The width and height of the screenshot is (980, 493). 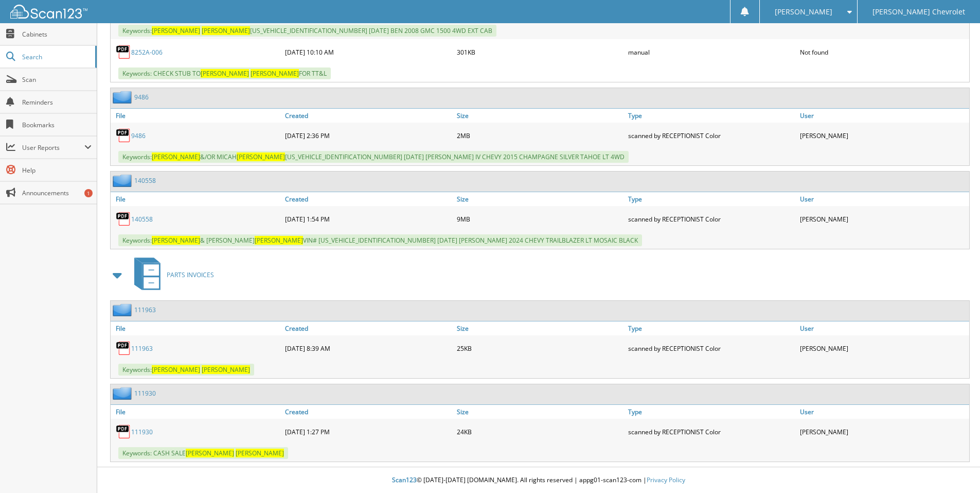 I want to click on span: Scan123, so click(x=405, y=479).